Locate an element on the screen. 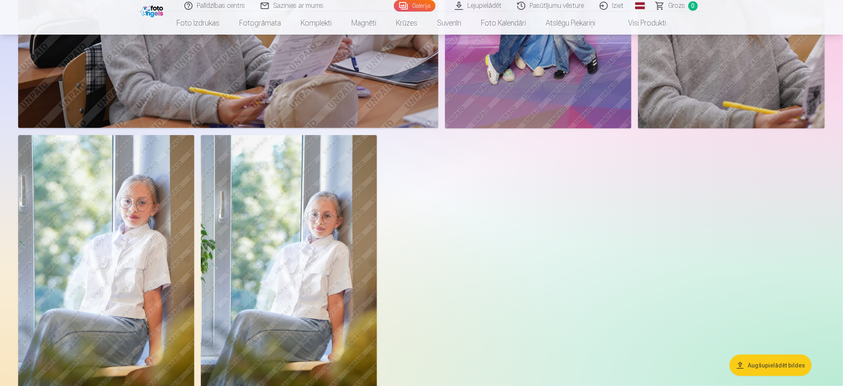 Image resolution: width=843 pixels, height=386 pixels. a: Visi produkti is located at coordinates (641, 23).